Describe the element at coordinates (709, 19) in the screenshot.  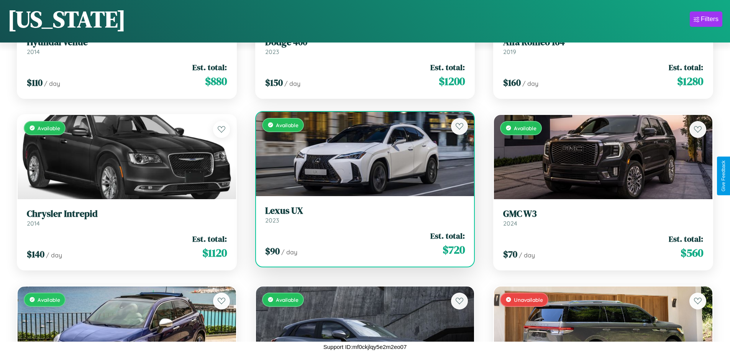
I see `div: Filters` at that location.